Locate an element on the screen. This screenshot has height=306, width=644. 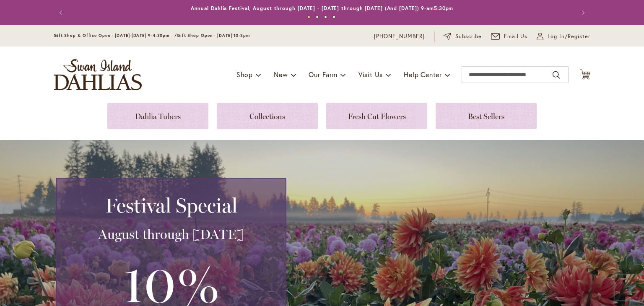
button: Previous is located at coordinates (62, 12).